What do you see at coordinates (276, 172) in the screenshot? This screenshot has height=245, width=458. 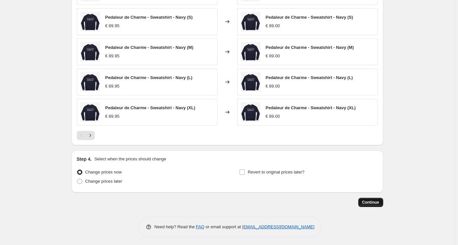 I see `span: Revert to original prices later?` at bounding box center [276, 172].